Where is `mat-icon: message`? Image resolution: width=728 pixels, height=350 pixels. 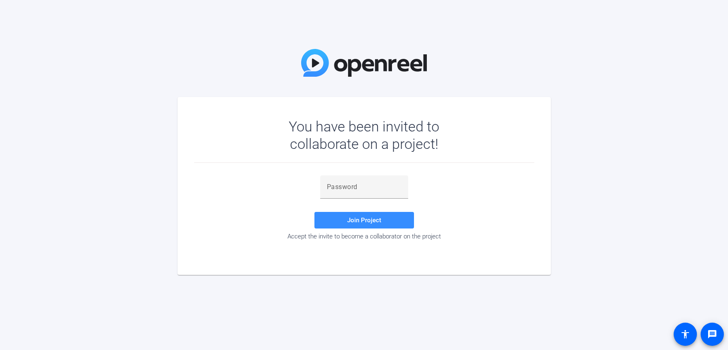 mat-icon: message is located at coordinates (712, 334).